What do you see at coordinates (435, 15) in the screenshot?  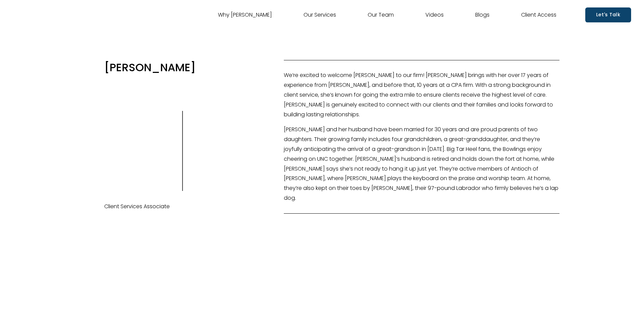 I see `a: Videos` at bounding box center [435, 15].